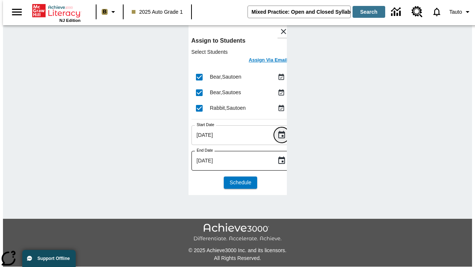 The width and height of the screenshot is (475, 267). Describe the element at coordinates (238, 251) in the screenshot. I see `p: © 2025 Achieve3000 Inc. and its licensors.` at that location.